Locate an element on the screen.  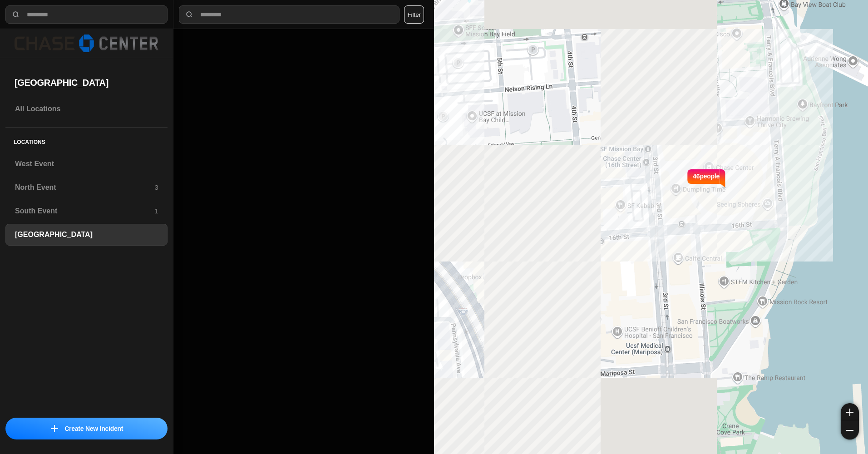
button: iconCreate New Incident is located at coordinates (86, 428).